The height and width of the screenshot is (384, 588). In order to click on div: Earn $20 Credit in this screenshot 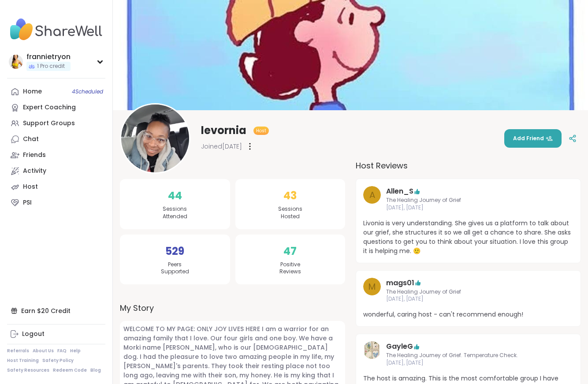, I will do `click(56, 311)`.